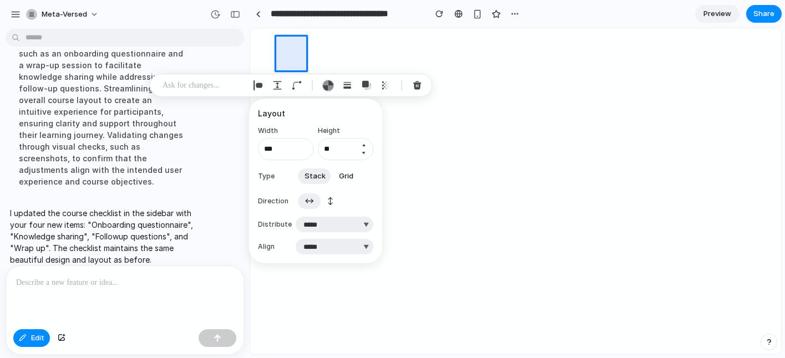 This screenshot has width=785, height=358. Describe the element at coordinates (63, 14) in the screenshot. I see `button: meta-versed` at that location.